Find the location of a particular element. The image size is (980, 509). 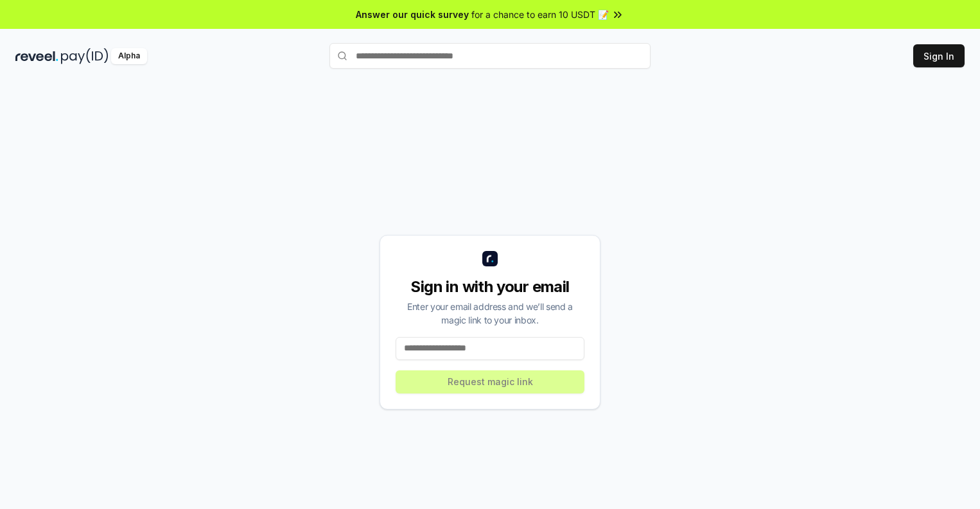

span: for a chance to earn 10 USDT 📝 is located at coordinates (540, 14).